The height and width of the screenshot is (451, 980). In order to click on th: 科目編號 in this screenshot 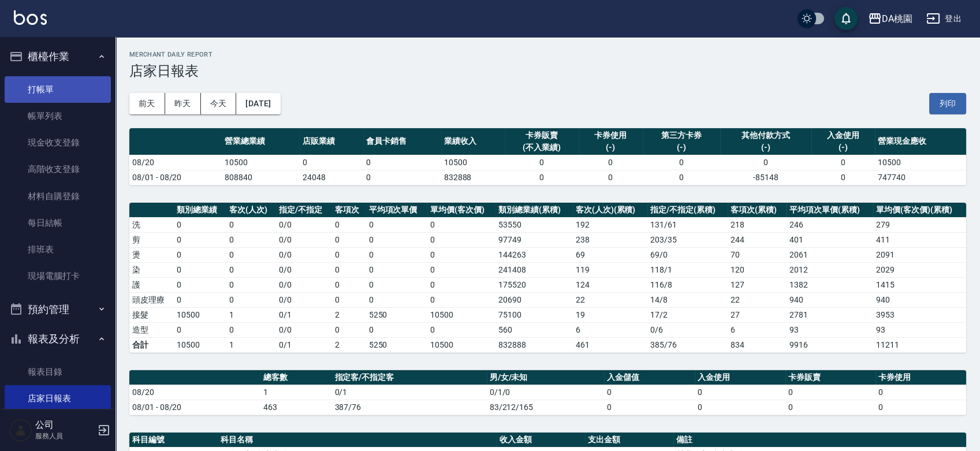, I will do `click(173, 440)`.